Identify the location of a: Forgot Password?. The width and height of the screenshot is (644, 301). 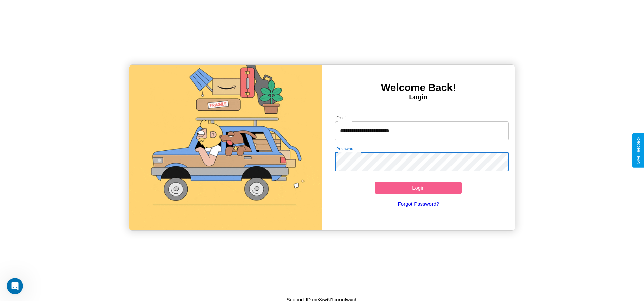
(418, 203).